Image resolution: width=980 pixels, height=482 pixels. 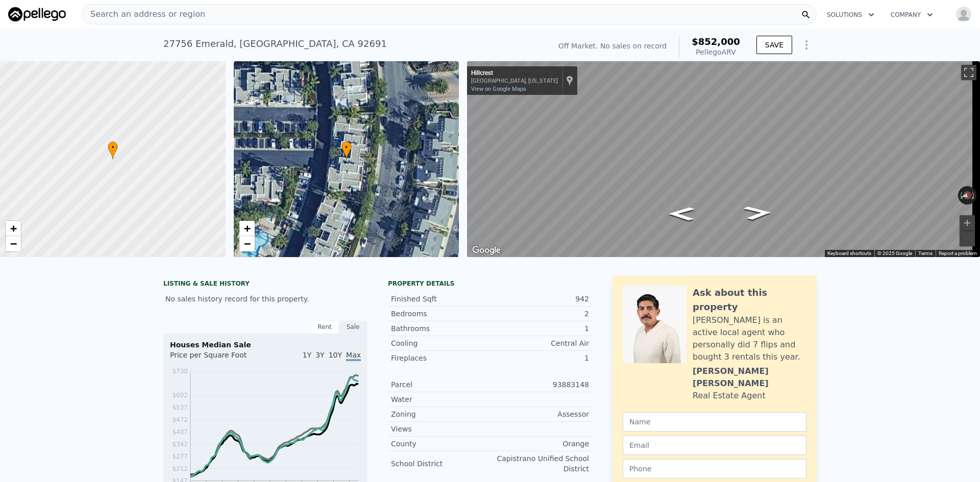 What do you see at coordinates (570, 81) in the screenshot?
I see `a: Show location on map` at bounding box center [570, 81].